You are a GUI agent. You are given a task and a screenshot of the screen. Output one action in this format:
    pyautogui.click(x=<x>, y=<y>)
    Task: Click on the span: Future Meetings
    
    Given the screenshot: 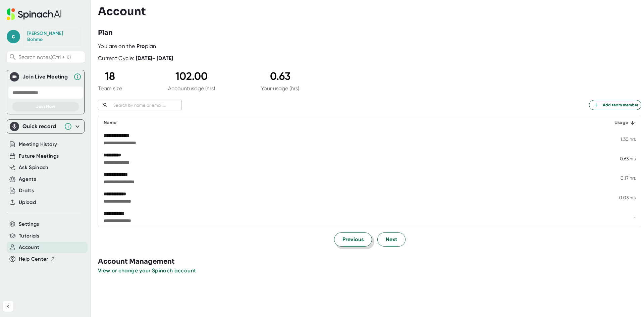 What is the action you would take?
    pyautogui.click(x=39, y=156)
    